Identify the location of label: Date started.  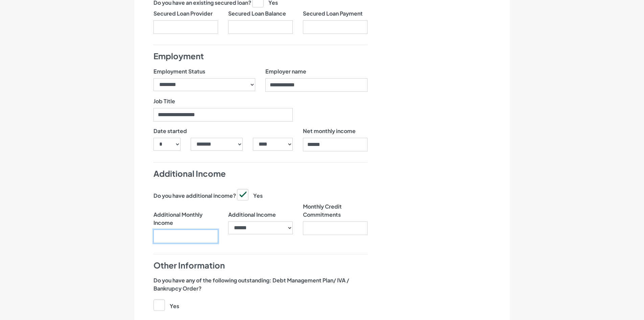
(170, 131).